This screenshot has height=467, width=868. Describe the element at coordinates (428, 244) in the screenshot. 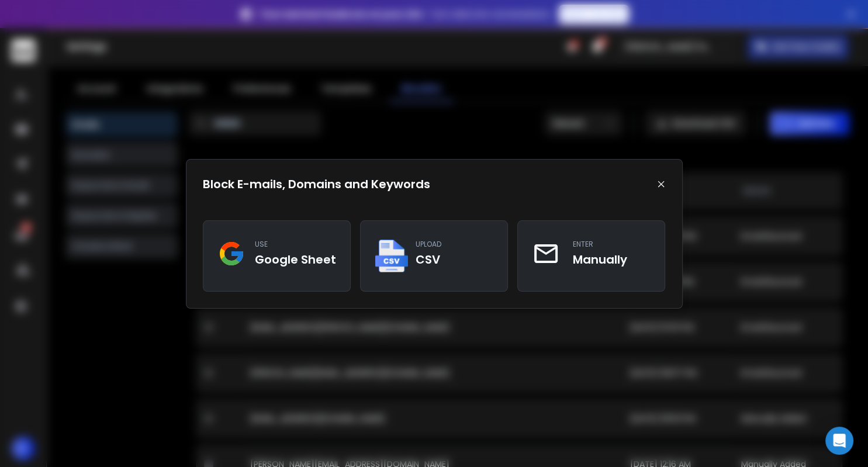

I see `p: upload` at that location.